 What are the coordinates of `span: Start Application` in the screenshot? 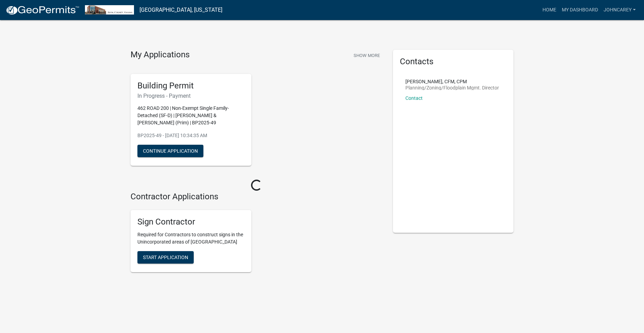 It's located at (165, 257).